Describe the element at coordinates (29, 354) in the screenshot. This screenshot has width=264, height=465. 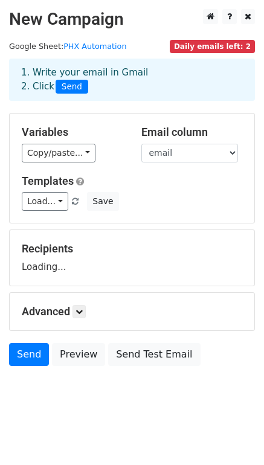
I see `a: Send` at that location.